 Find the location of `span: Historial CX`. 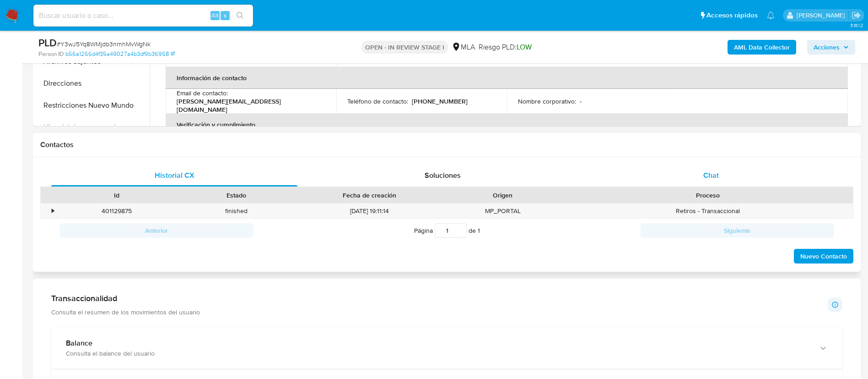

span: Historial CX is located at coordinates (174, 175).